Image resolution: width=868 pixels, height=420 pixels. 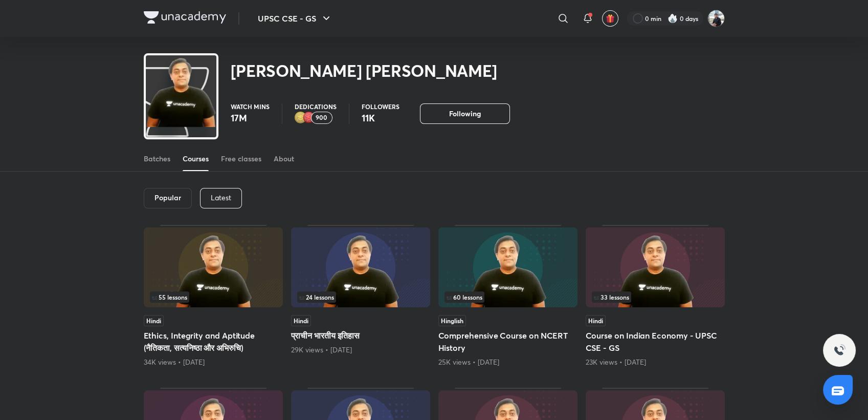 I want to click on img: class, so click(x=181, y=92).